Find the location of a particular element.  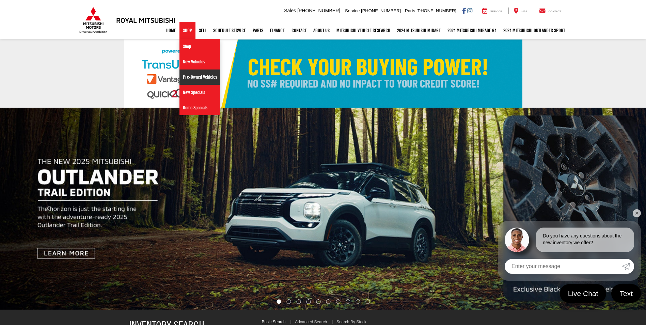

a: Instagram: Click to visit our Instagram page is located at coordinates (470, 11).